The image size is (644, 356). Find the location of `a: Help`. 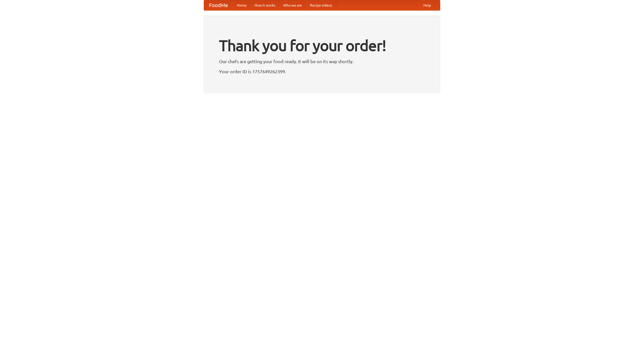

a: Help is located at coordinates (427, 5).